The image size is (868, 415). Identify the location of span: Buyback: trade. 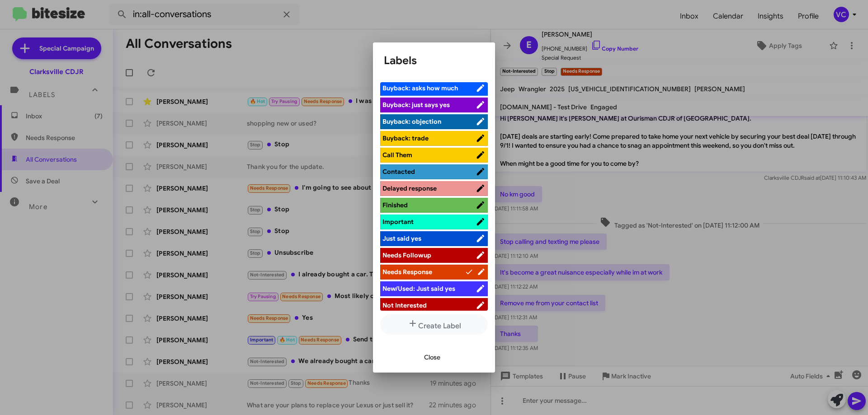
(406, 138).